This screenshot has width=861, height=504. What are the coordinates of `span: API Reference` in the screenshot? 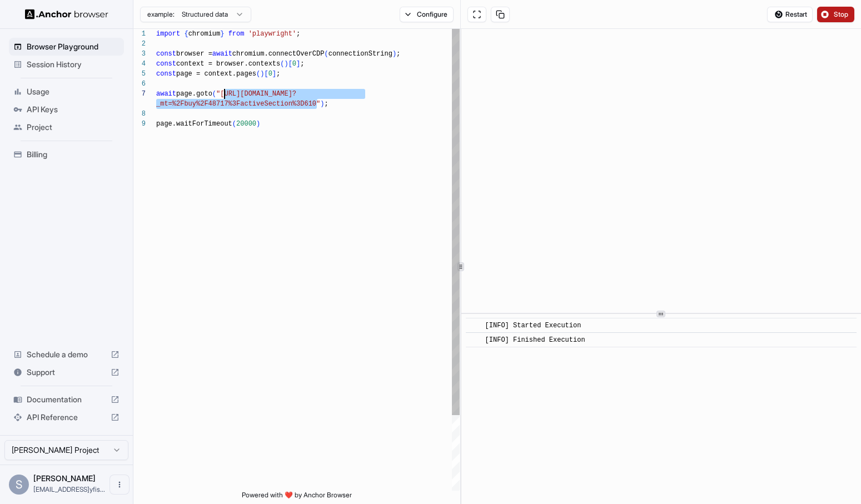 It's located at (66, 417).